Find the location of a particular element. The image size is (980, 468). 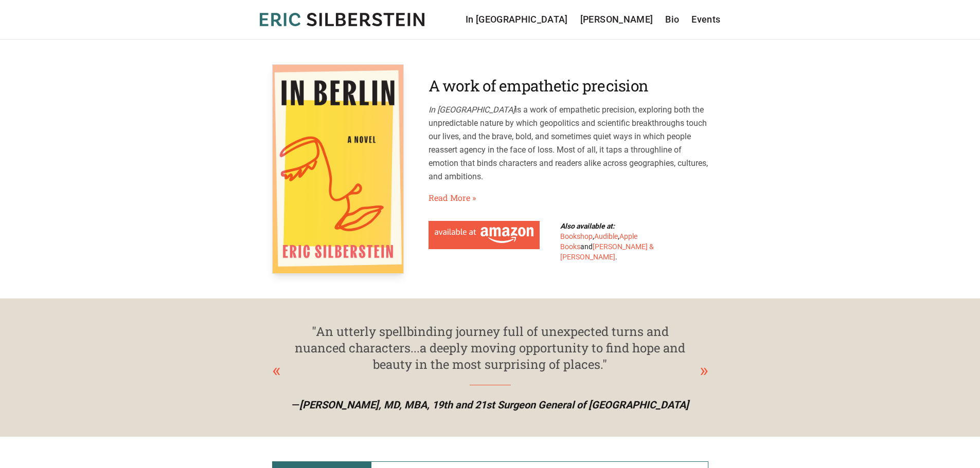

img: Available at Amazon is located at coordinates (484, 234).